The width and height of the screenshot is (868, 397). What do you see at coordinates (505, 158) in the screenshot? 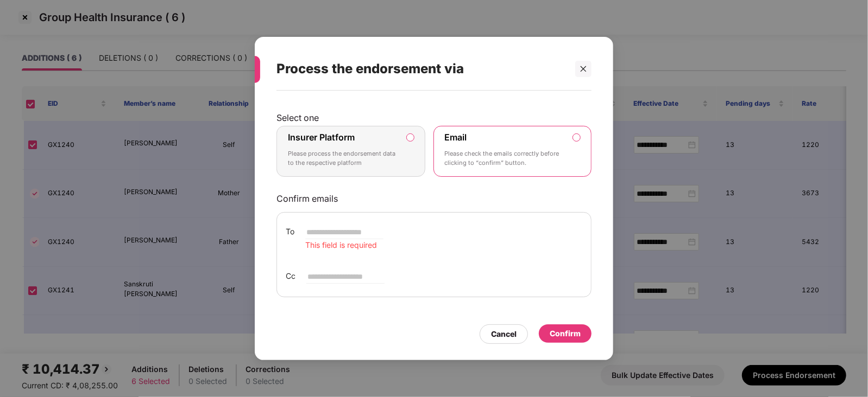
I see `p: Please check the emails correctly before clicking to “confirm” button.` at bounding box center [505, 158].